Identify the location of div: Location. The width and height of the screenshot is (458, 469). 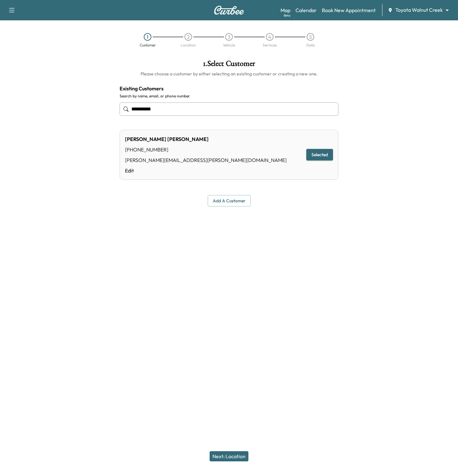
(188, 45).